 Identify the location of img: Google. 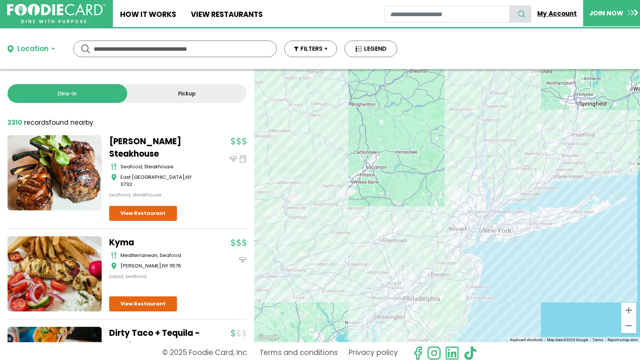
(268, 338).